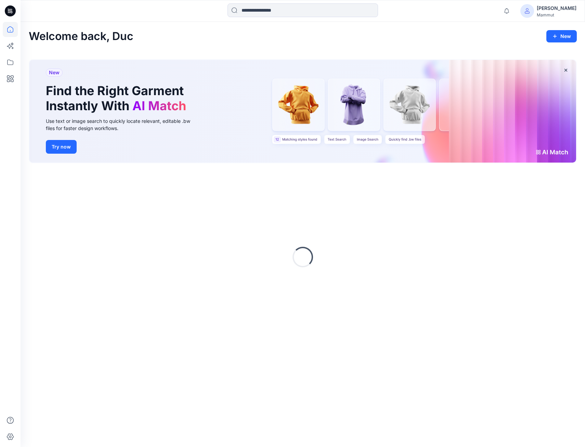 The image size is (585, 447). Describe the element at coordinates (557, 15) in the screenshot. I see `div: Mammut` at that location.